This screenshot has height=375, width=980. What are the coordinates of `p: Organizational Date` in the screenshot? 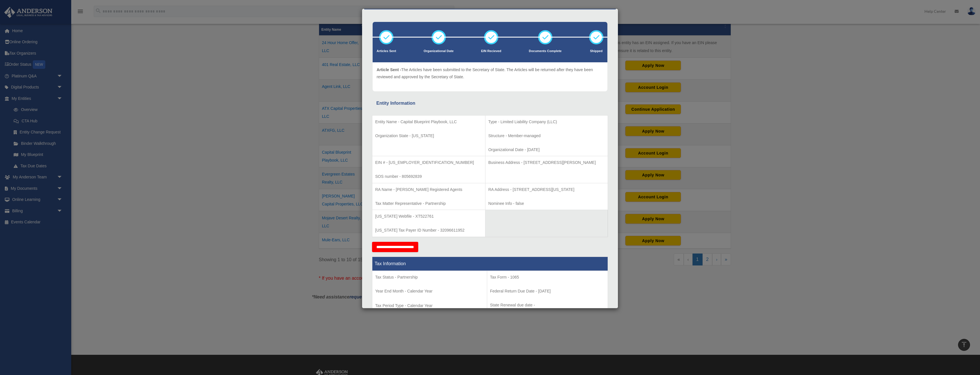 It's located at (439, 52).